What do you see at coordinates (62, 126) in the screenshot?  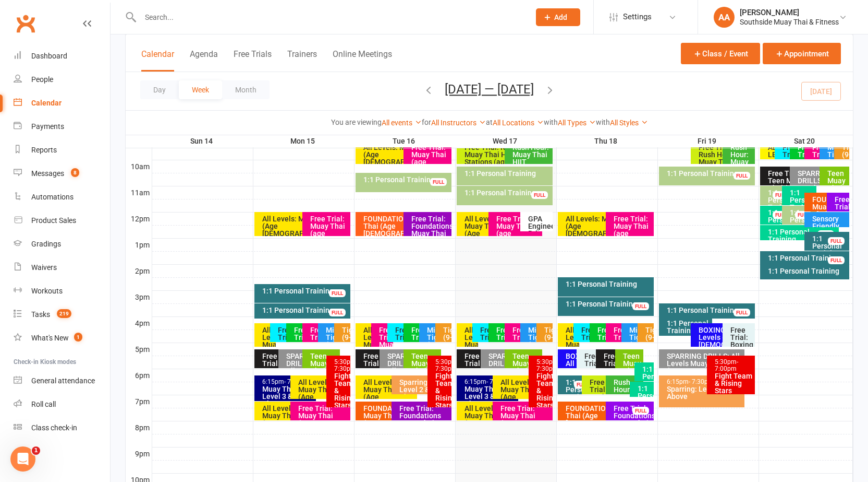 I see `a: Payments` at bounding box center [62, 126].